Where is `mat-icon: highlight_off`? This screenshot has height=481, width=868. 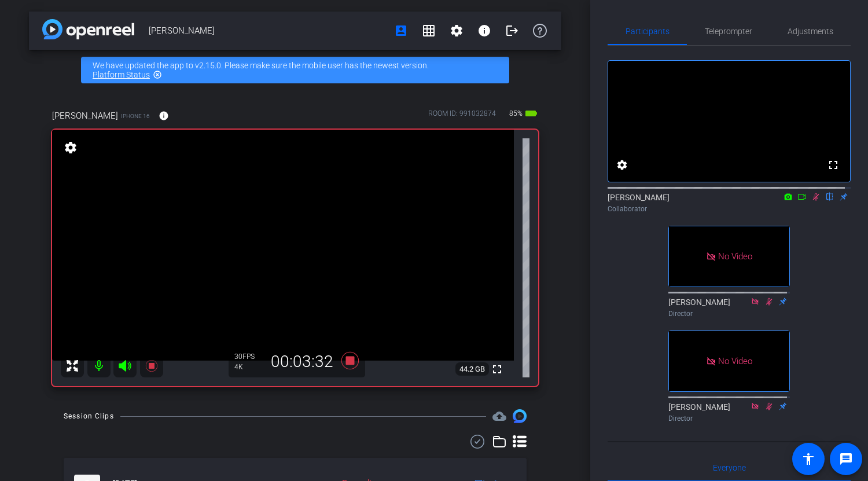
mat-icon: highlight_off is located at coordinates (158, 75).